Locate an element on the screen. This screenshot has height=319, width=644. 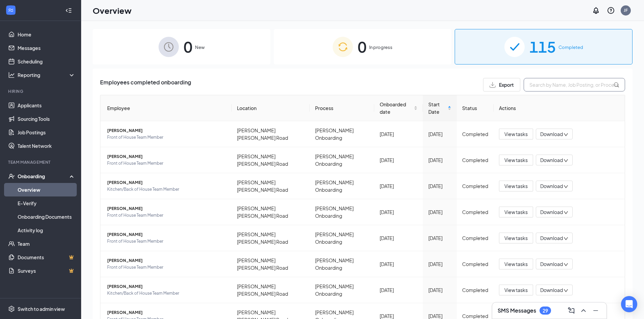
a: Activity log is located at coordinates (46, 230).